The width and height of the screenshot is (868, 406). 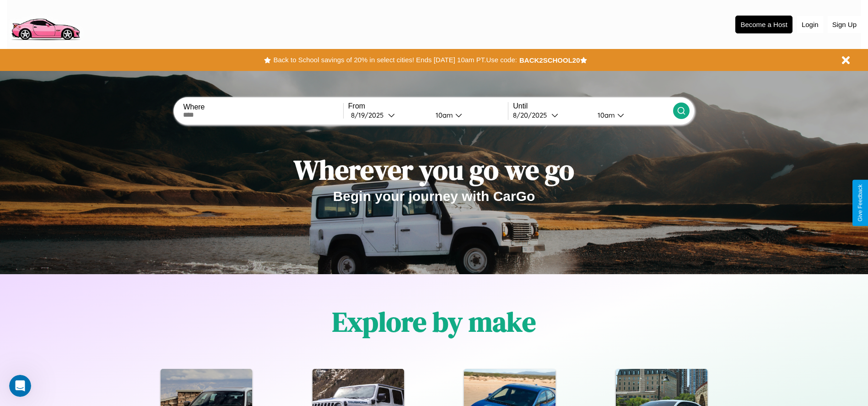 What do you see at coordinates (434, 322) in the screenshot?
I see `h1: Explore by make` at bounding box center [434, 322].